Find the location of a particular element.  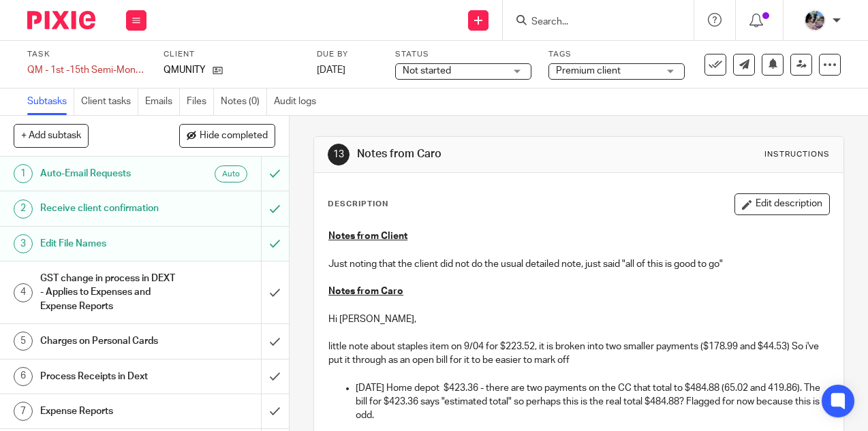

label: Status is located at coordinates (463, 54).